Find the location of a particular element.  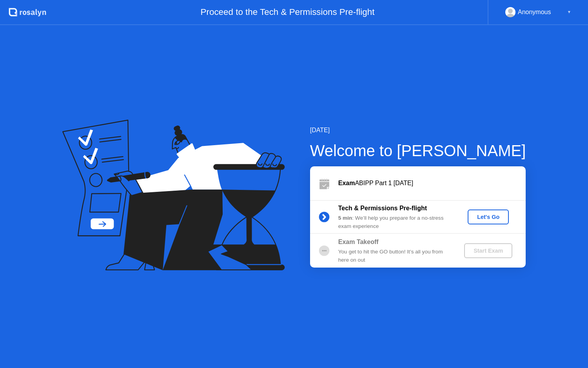

div: : We’ll help you prepare for a no-stress exam experience is located at coordinates (395, 222).